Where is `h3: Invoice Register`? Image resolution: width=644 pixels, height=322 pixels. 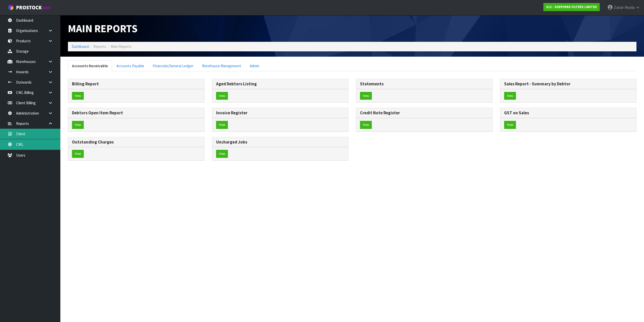 h3: Invoice Register is located at coordinates (280, 113).